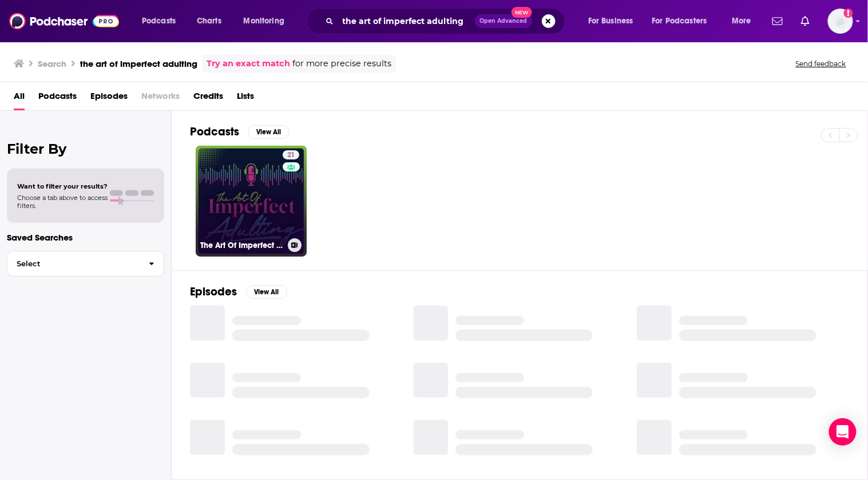 This screenshot has width=868, height=480. Describe the element at coordinates (849, 13) in the screenshot. I see `svg: Add a profile image` at that location.